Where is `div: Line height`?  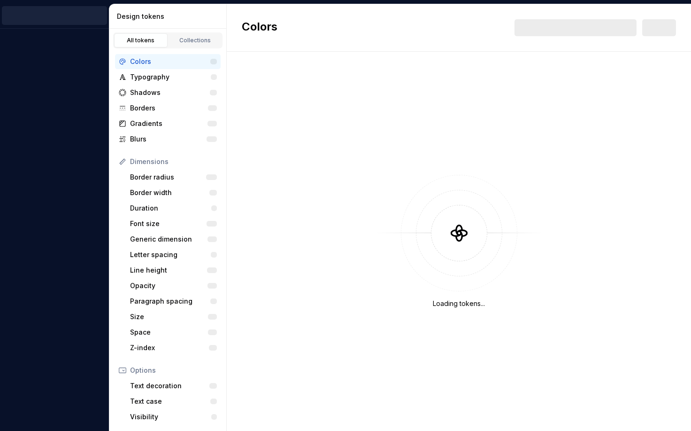
div: Line height is located at coordinates (169, 270).